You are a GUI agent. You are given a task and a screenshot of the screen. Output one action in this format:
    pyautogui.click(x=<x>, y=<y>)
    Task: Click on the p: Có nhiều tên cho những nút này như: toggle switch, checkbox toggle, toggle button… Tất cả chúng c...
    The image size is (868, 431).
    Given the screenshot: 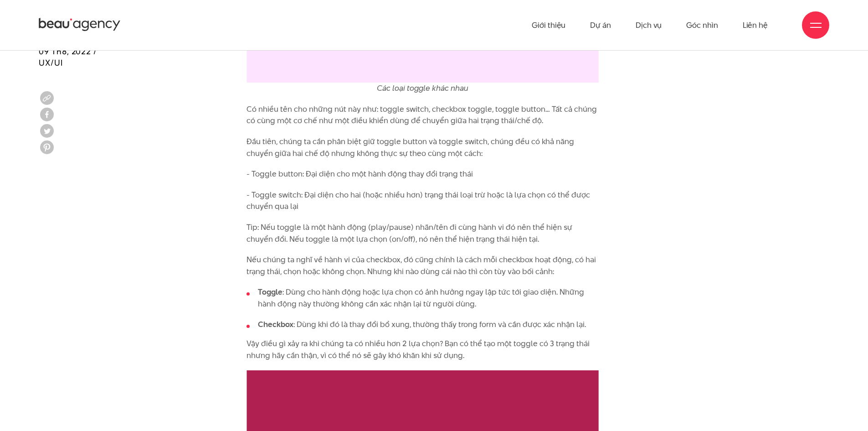 What is the action you would take?
    pyautogui.click(x=422, y=115)
    